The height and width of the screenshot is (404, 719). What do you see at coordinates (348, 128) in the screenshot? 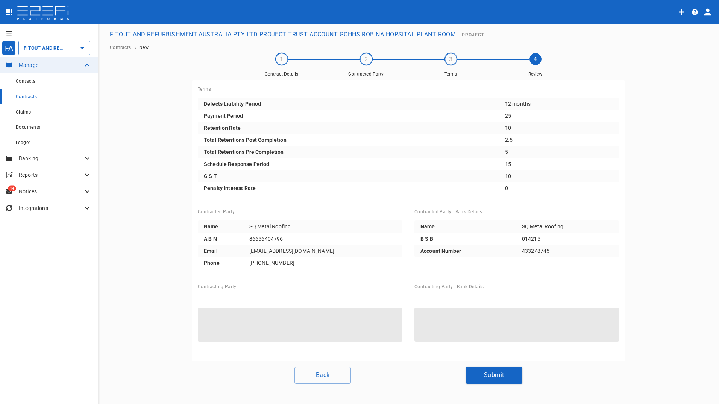
I see `p: Retention Rate` at bounding box center [348, 128].